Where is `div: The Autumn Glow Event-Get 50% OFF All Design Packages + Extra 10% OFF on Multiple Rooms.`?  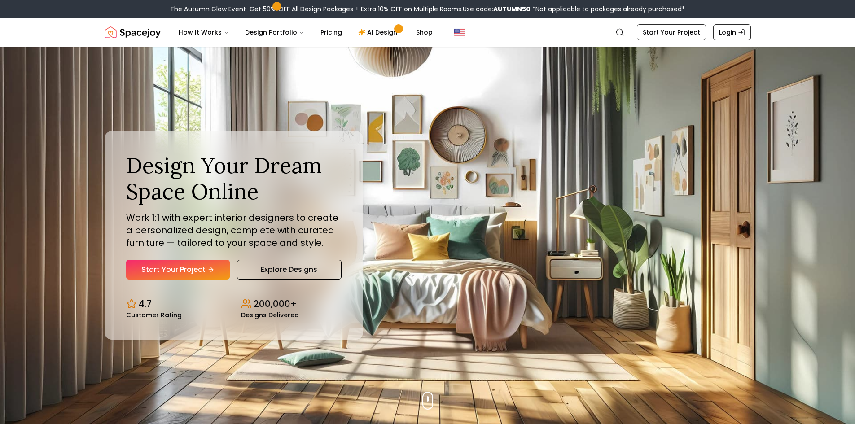 div: The Autumn Glow Event-Get 50% OFF All Design Packages + Extra 10% OFF on Multiple Rooms. is located at coordinates (427, 9).